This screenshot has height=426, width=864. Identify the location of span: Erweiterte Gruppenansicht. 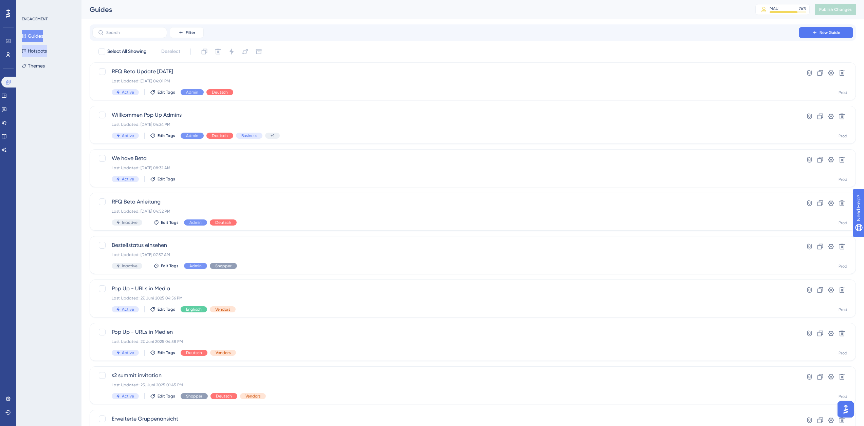
(445, 419).